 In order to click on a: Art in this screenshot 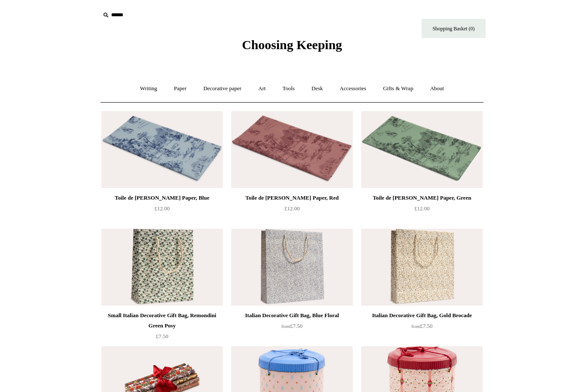, I will do `click(261, 89)`.